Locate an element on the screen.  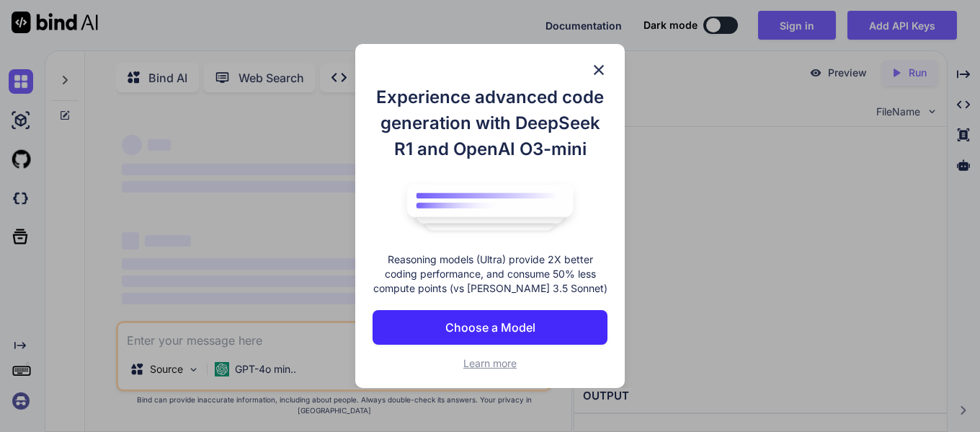
img: bind logo is located at coordinates (490, 208).